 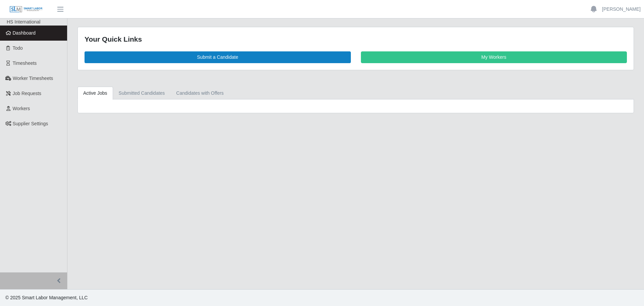 What do you see at coordinates (47, 298) in the screenshot?
I see `span: © 2025 Smart Labor Management, LLC` at bounding box center [47, 298].